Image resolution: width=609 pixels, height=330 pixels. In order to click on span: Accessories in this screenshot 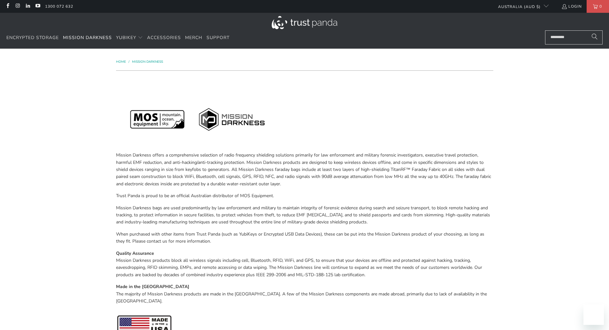, I will do `click(164, 37)`.